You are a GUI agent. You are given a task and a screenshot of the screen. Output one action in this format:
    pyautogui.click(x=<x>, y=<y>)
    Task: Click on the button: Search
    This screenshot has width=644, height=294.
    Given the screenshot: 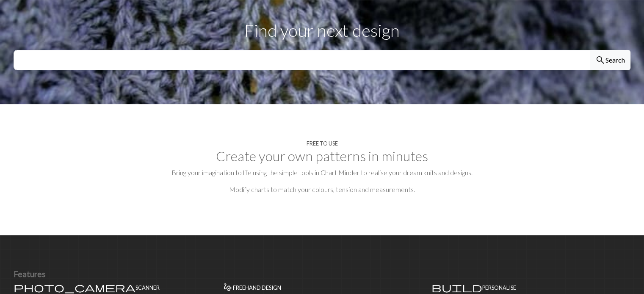 What is the action you would take?
    pyautogui.click(x=611, y=60)
    